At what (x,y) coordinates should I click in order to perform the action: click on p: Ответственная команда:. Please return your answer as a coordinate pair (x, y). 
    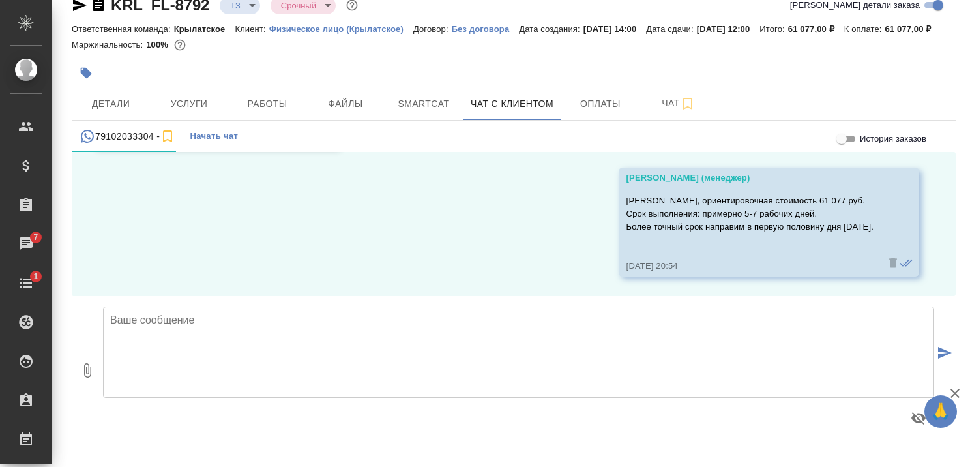
    Looking at the image, I should click on (123, 29).